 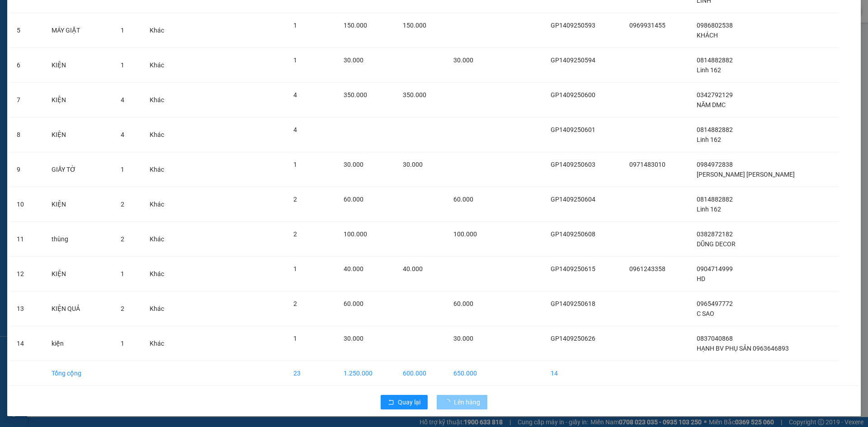 What do you see at coordinates (573, 269) in the screenshot?
I see `span: GP1409250615` at bounding box center [573, 269].